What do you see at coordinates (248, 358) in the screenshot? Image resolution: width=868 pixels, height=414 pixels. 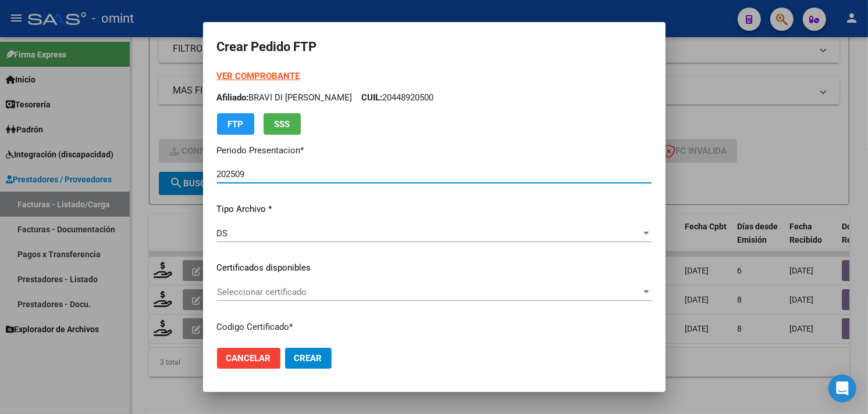 I see `button: Cancelar` at bounding box center [248, 358].